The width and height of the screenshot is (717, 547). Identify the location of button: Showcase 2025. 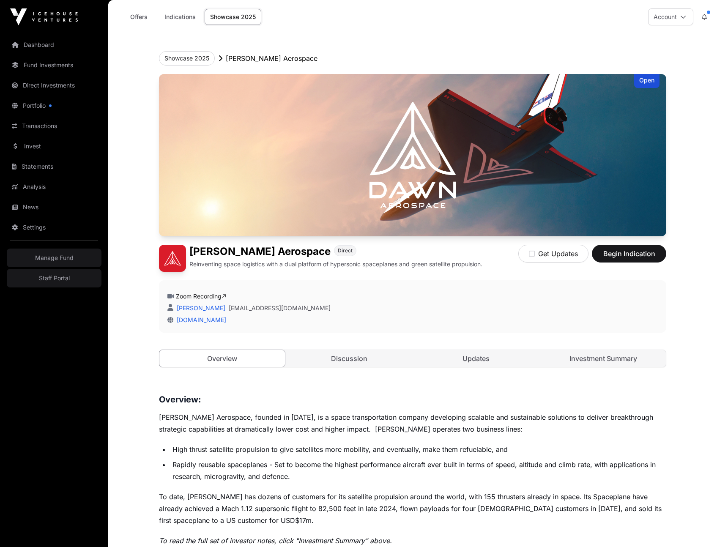
(187, 58).